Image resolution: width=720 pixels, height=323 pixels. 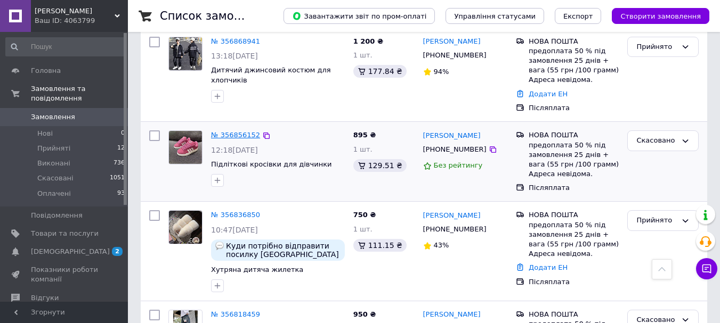 What do you see at coordinates (364, 314) in the screenshot?
I see `span: 950 ₴` at bounding box center [364, 314].